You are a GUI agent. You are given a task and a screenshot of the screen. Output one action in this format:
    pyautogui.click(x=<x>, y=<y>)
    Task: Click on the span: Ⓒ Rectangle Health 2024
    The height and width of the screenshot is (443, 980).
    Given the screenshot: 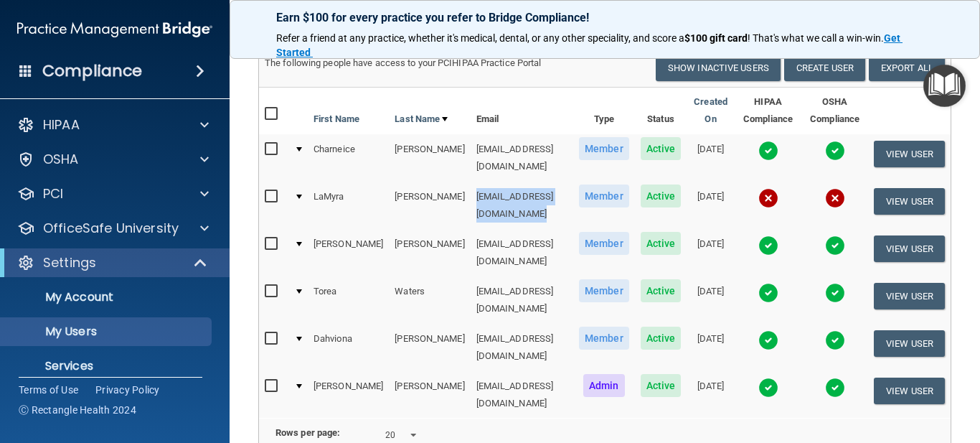 What is the action you would take?
    pyautogui.click(x=77, y=410)
    